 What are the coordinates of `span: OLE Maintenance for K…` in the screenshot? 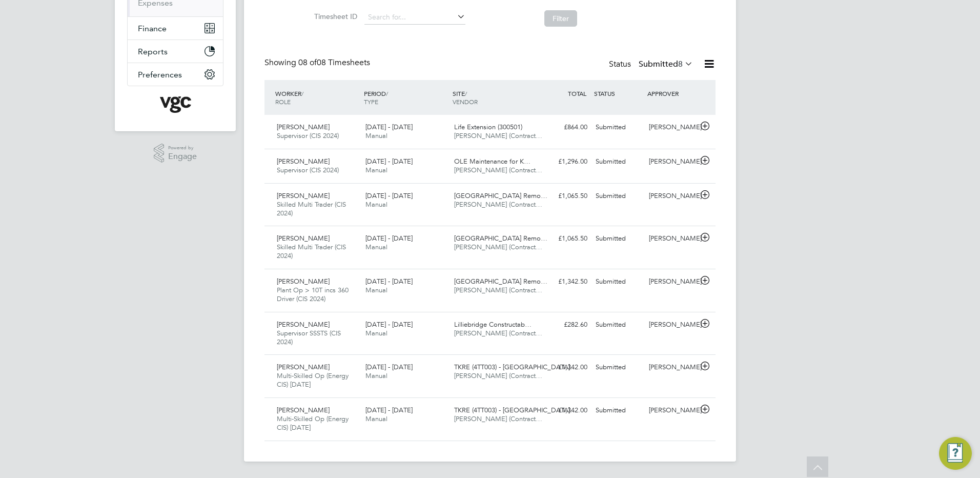 It's located at (492, 161).